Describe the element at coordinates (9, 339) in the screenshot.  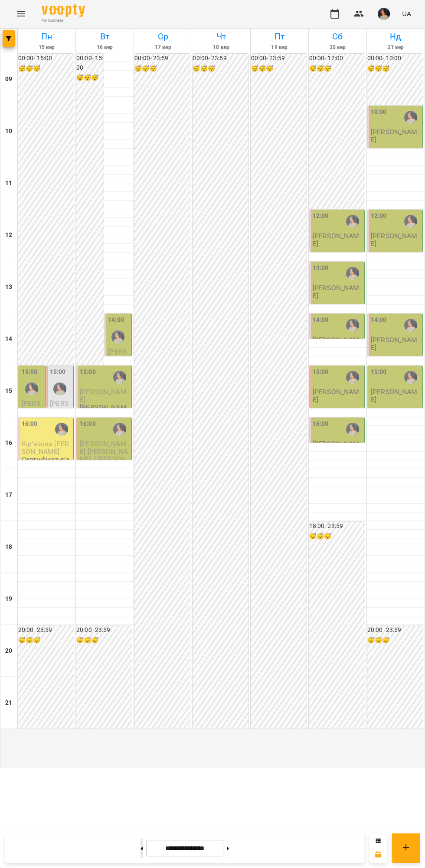
I see `h6: 14` at that location.